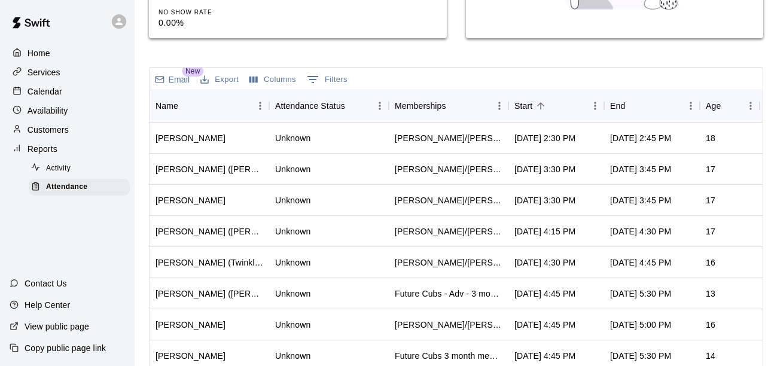 Image resolution: width=768 pixels, height=366 pixels. I want to click on button: Export, so click(220, 80).